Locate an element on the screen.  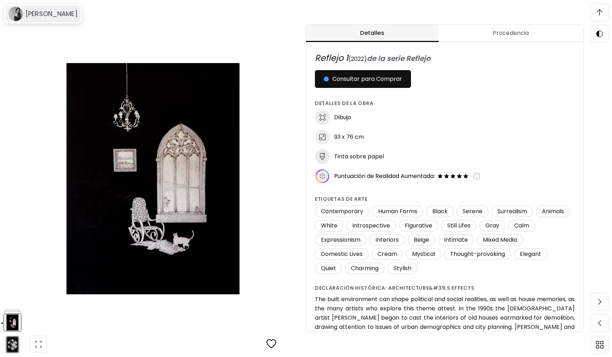
span: White is located at coordinates (329, 226).